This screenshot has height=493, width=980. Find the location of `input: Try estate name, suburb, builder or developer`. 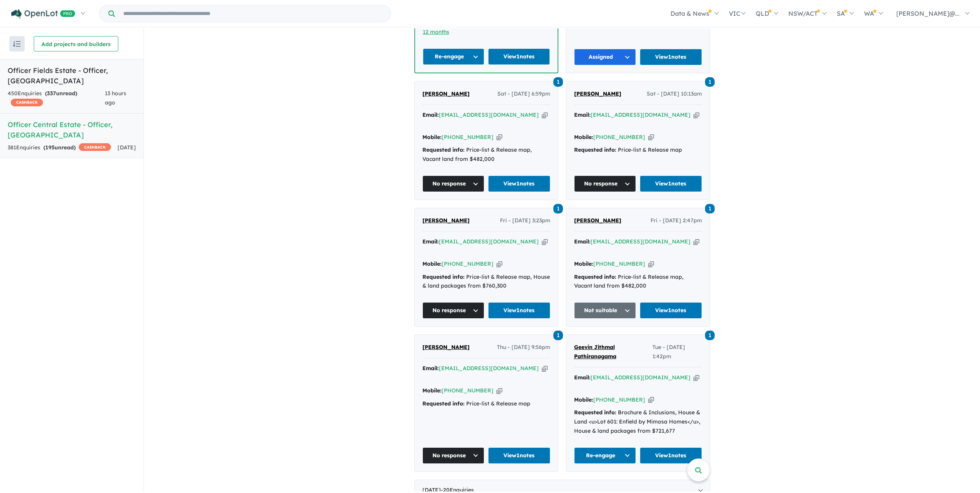

input: Try estate name, suburb, builder or developer is located at coordinates (253, 14).